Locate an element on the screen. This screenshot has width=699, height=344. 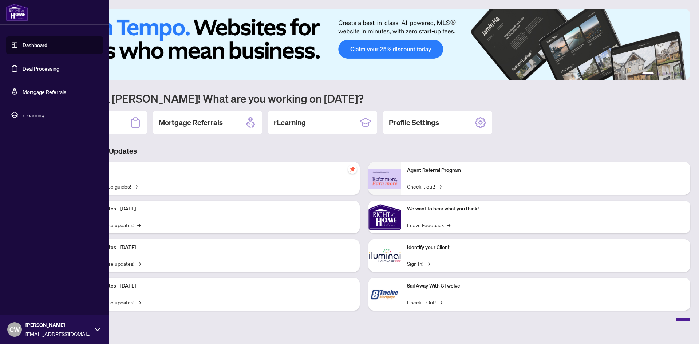
button: 3 is located at coordinates (664, 74).